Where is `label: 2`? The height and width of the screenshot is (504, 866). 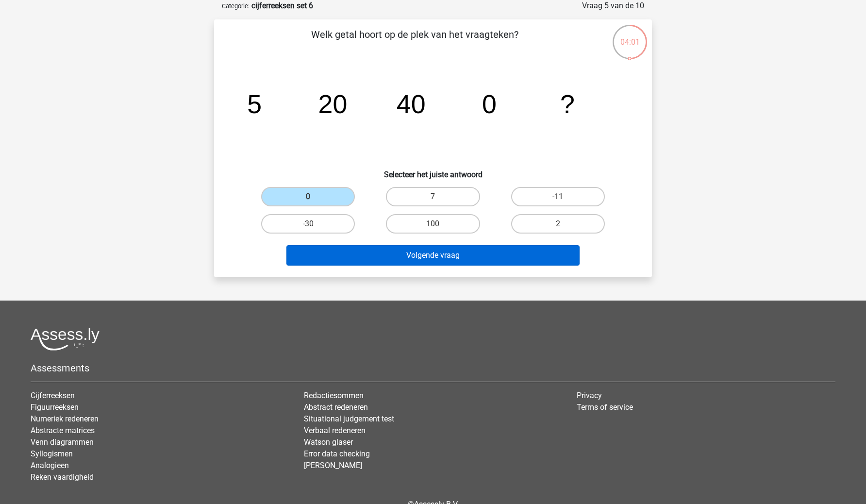
label: 2 is located at coordinates (558, 224).